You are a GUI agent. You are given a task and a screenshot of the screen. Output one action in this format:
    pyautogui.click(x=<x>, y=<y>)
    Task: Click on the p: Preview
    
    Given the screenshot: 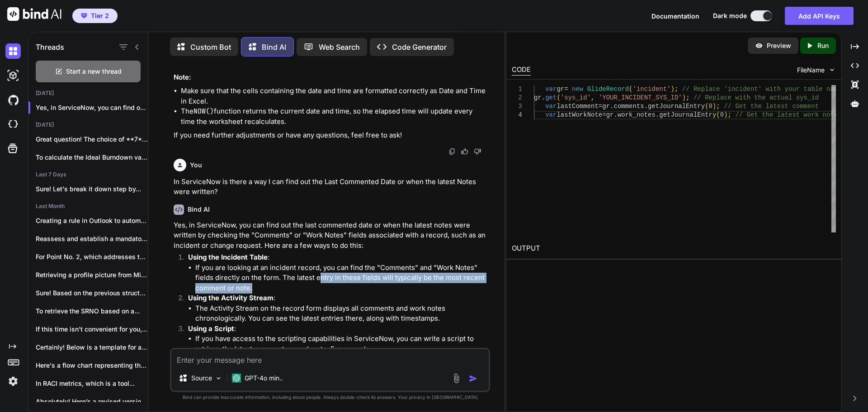 What is the action you would take?
    pyautogui.click(x=779, y=45)
    